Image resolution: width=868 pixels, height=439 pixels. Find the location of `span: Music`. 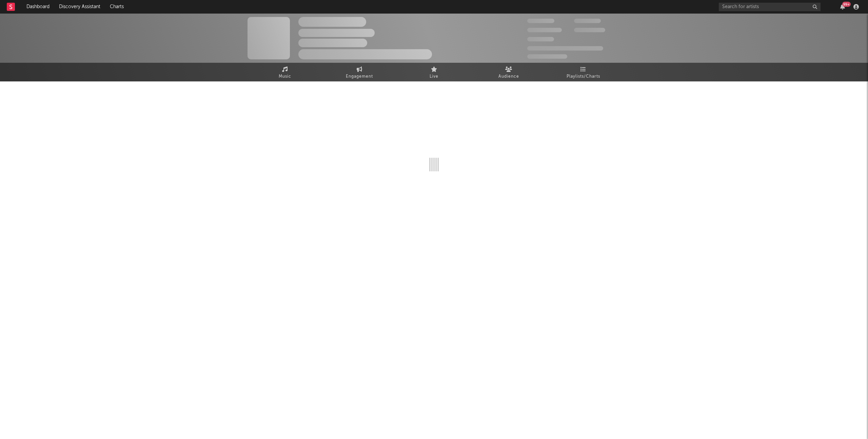

span: Music is located at coordinates (285, 77).